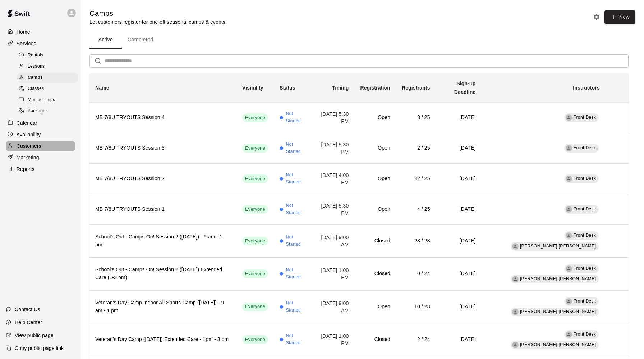 This screenshot has height=359, width=644. I want to click on h6: MB 7/8U TRYOUTS Session 2, so click(163, 179).